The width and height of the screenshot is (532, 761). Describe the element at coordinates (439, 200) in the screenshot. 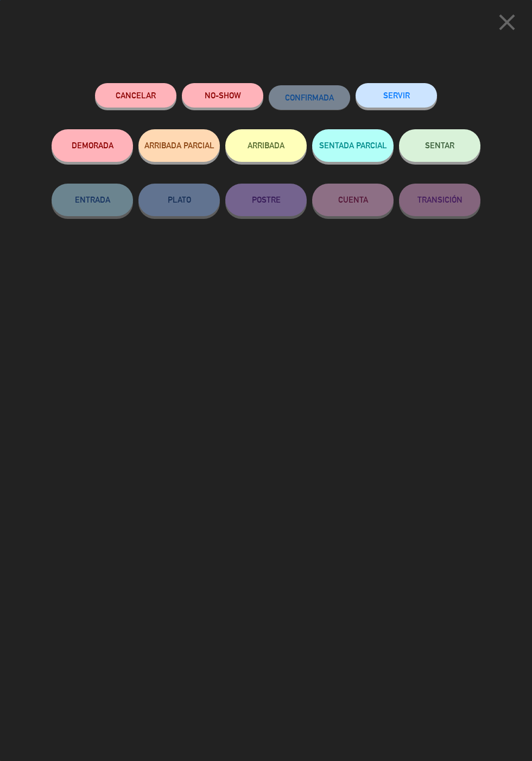

I see `button: TRANSICIÓN` at that location.